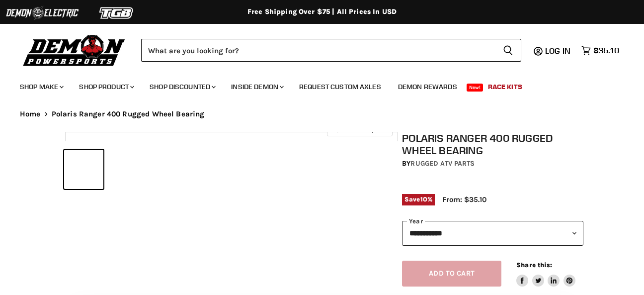 The width and height of the screenshot is (644, 295). Describe the element at coordinates (74, 50) in the screenshot. I see `img: Demon Powersports` at that location.